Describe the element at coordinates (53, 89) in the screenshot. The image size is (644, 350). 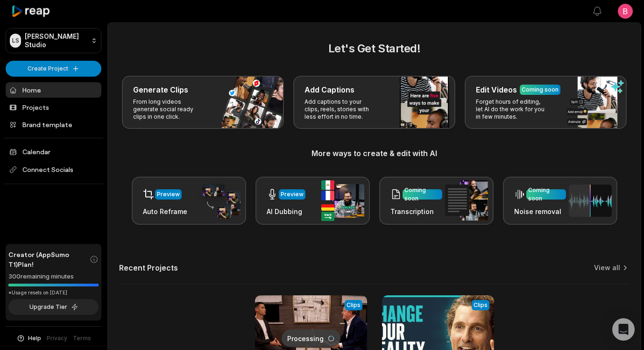
I see `a: Home` at that location.